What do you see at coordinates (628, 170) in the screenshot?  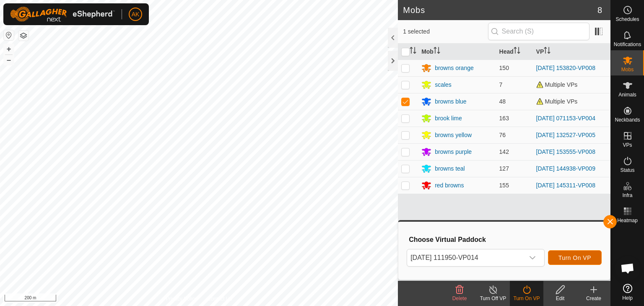 I see `span: Status` at bounding box center [628, 170].